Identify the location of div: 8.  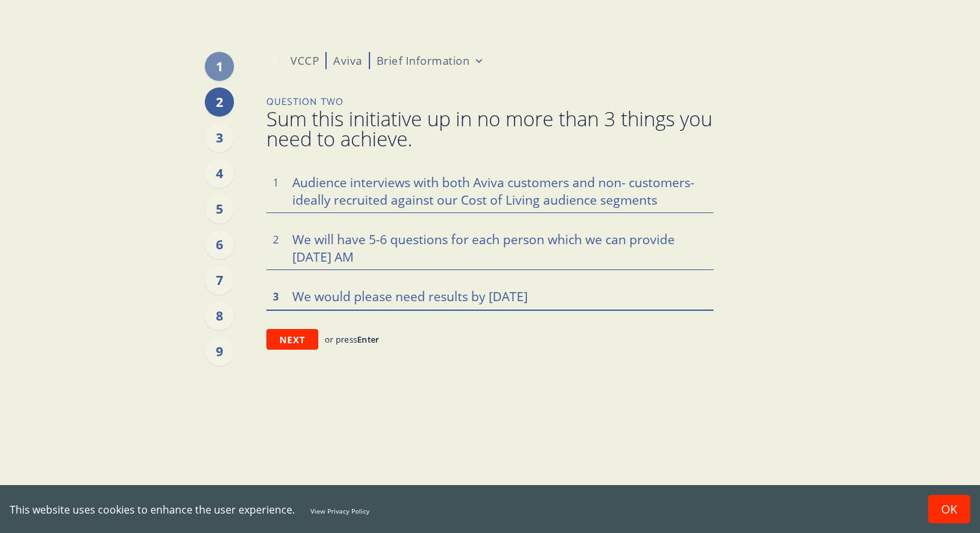
(219, 315).